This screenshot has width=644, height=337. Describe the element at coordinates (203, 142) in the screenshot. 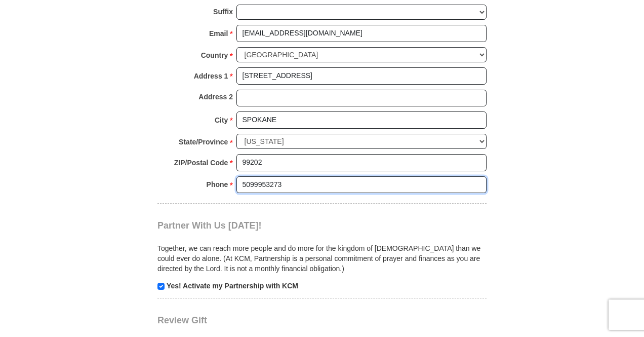

I see `strong: State/Province` at that location.